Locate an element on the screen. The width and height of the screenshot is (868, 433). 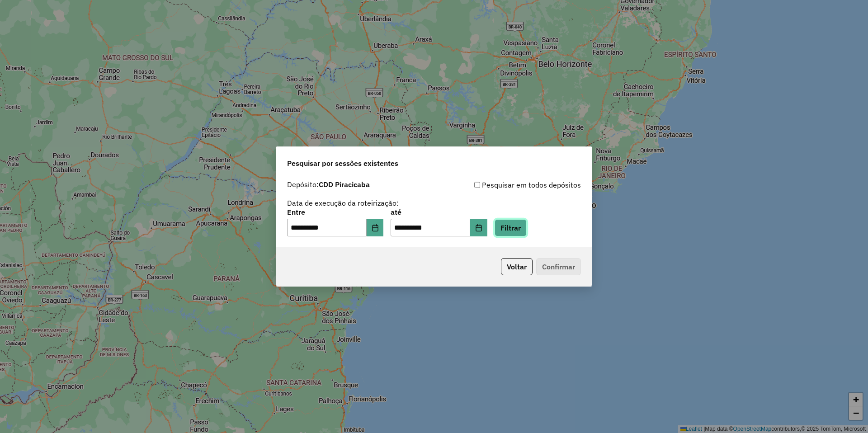
label: Data de execução da roteirização: is located at coordinates (342, 203).